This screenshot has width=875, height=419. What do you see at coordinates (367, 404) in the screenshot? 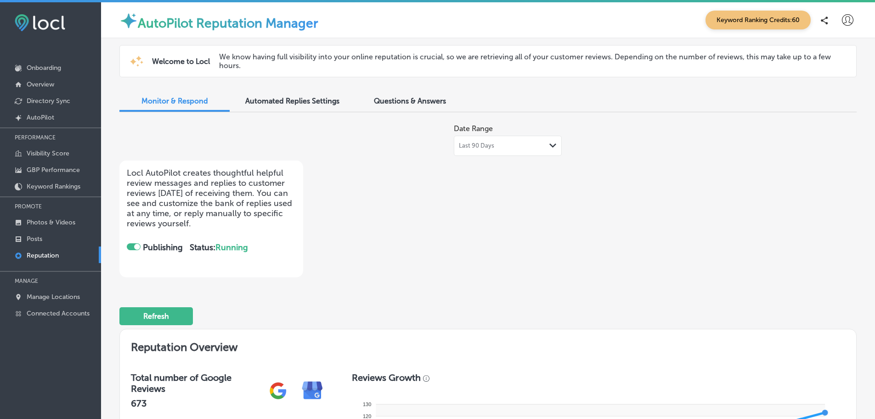
I see `tspan: 130` at bounding box center [367, 404].